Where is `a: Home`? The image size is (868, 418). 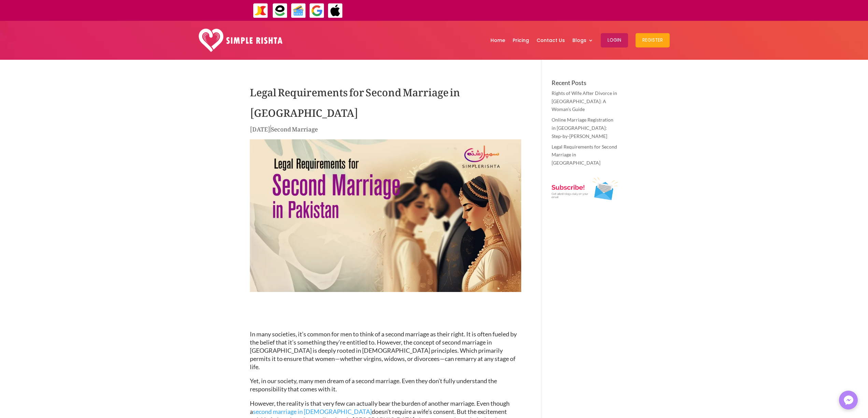 a: Home is located at coordinates (498, 40).